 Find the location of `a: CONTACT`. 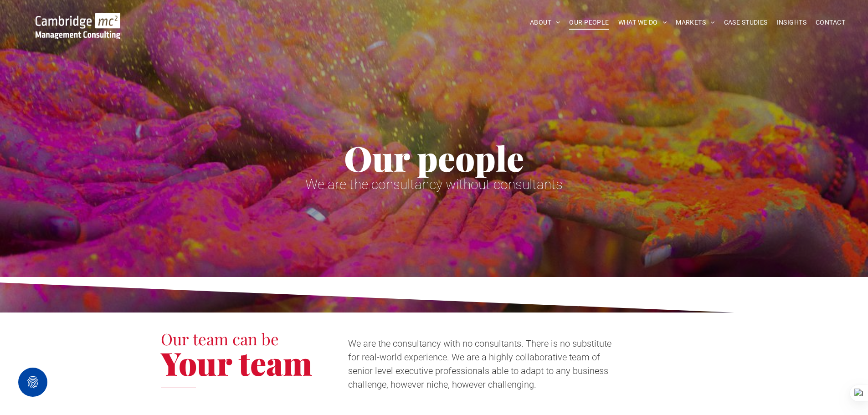

a: CONTACT is located at coordinates (830, 22).